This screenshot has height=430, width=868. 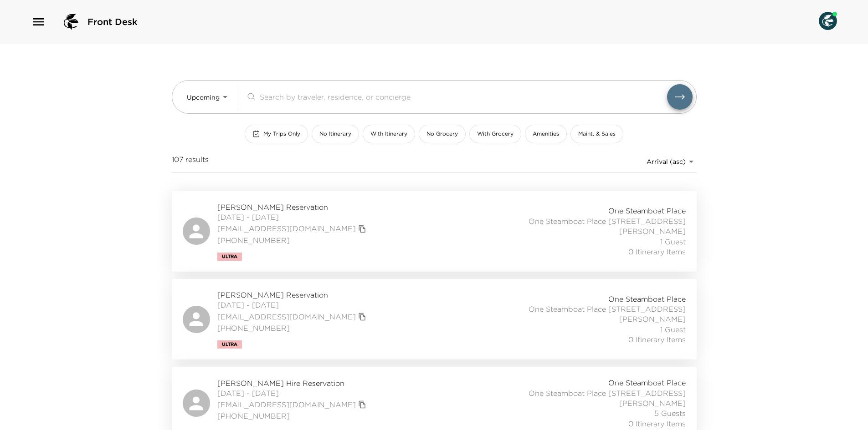 What do you see at coordinates (495, 134) in the screenshot?
I see `span: With Grocery` at bounding box center [495, 134].